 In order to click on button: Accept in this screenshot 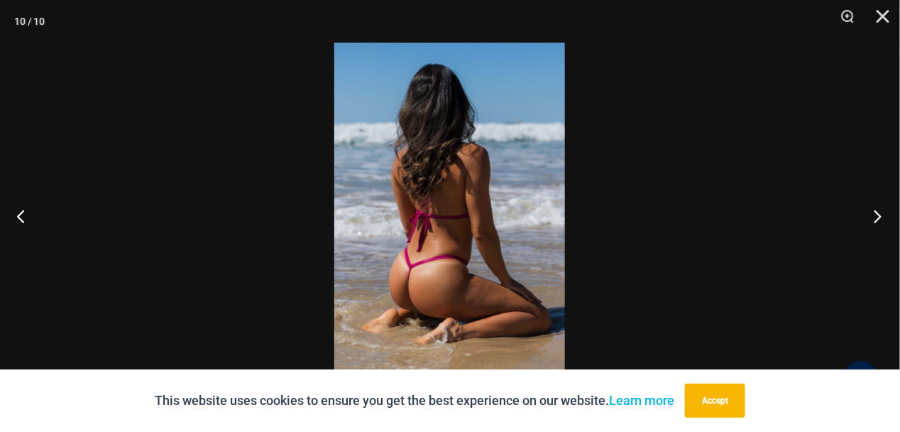, I will do `click(715, 401)`.